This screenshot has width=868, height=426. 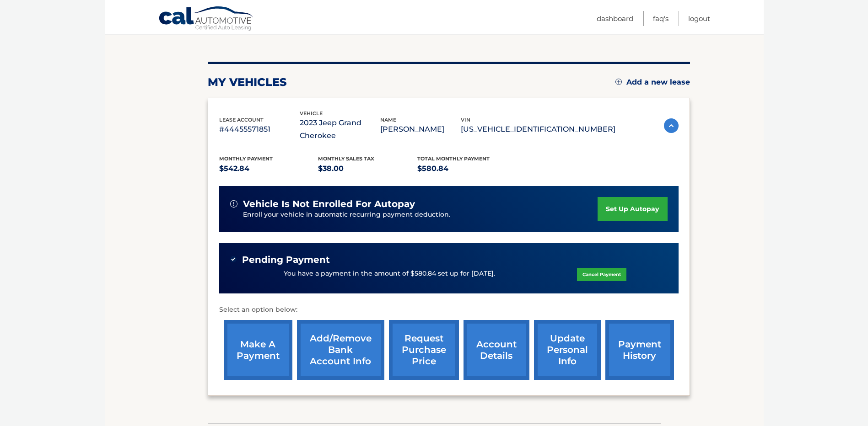 I want to click on a: request purchase price, so click(x=424, y=350).